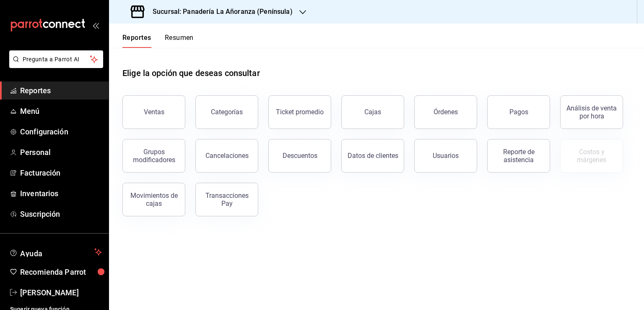 The image size is (644, 310). What do you see at coordinates (591, 112) in the screenshot?
I see `button: Análisis de venta por hora` at bounding box center [591, 112].